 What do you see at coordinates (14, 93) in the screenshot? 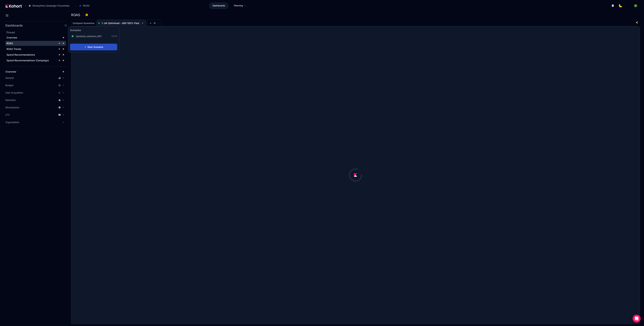
I see `span: User Acquisition` at bounding box center [14, 93].